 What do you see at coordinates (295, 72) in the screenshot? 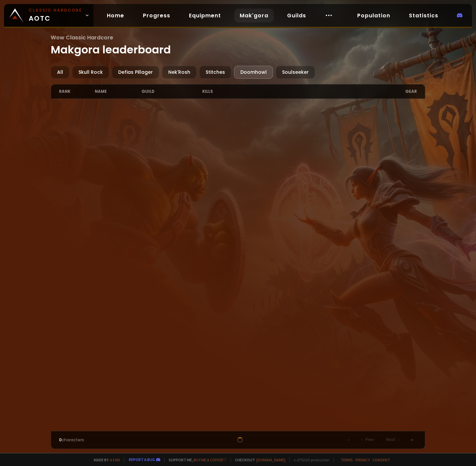
I see `div: Soulseeker` at bounding box center [295, 72].